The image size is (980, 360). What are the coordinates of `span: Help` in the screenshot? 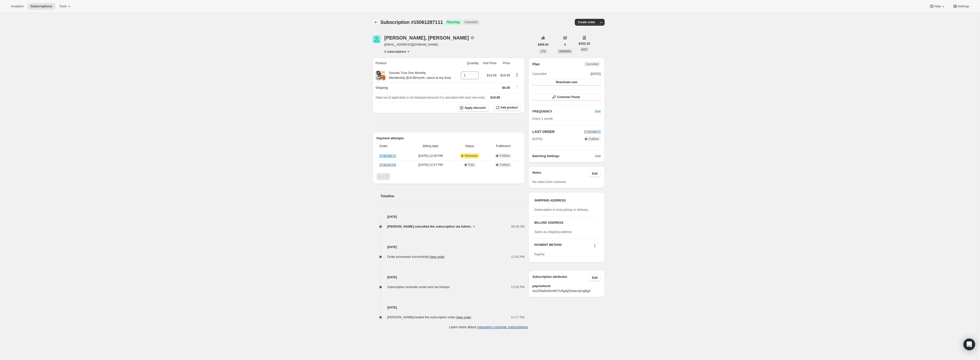 It's located at (937, 6).